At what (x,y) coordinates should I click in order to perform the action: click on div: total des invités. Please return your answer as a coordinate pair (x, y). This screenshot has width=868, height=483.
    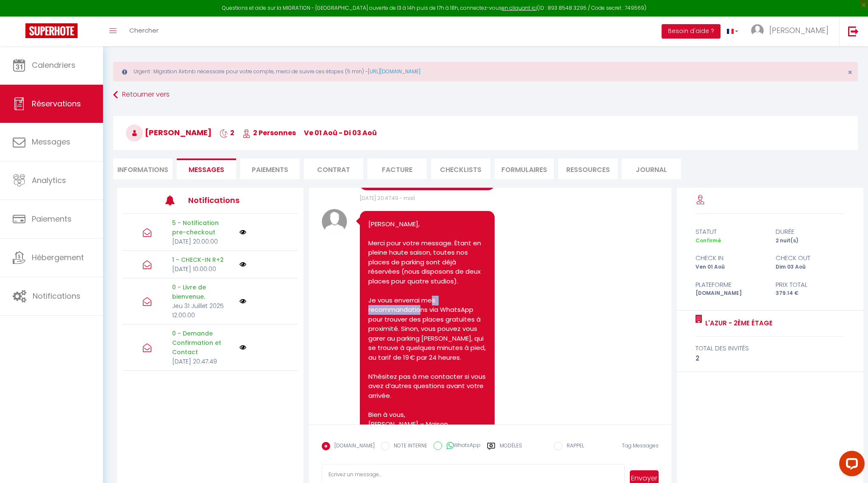
    Looking at the image, I should click on (770, 348).